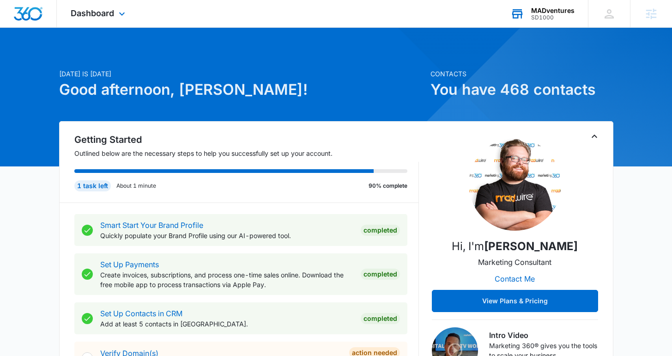 This screenshot has height=356, width=672. I want to click on div: 1 task left, so click(92, 186).